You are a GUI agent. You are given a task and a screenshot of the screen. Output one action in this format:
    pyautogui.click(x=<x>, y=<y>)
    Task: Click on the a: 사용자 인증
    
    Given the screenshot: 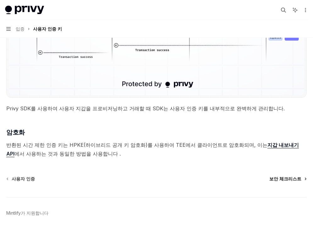 What is the action you would take?
    pyautogui.click(x=21, y=179)
    